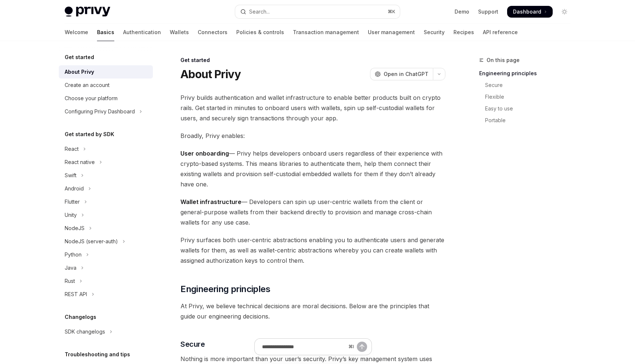 The width and height of the screenshot is (635, 364). What do you see at coordinates (77, 32) in the screenshot?
I see `a: Welcome` at bounding box center [77, 32].